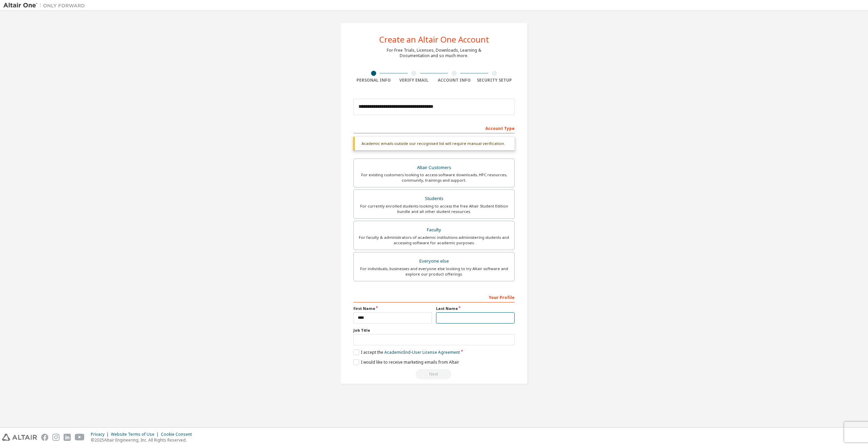 The width and height of the screenshot is (868, 447). Describe the element at coordinates (434, 209) in the screenshot. I see `div: For currently enrolled students looking to access the free Altair Student Edition bundle and all ...` at that location.